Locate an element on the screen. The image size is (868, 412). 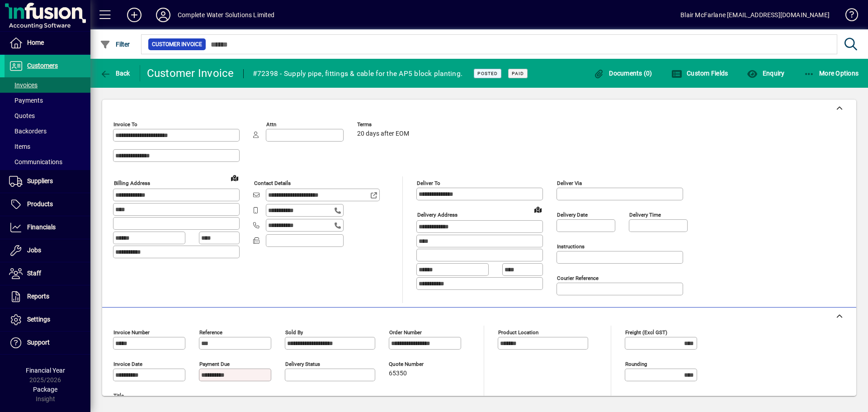
span: Invoices is located at coordinates (23, 85).